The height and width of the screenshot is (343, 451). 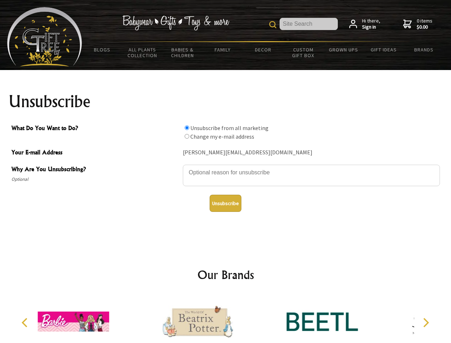 I want to click on textarea: Why Are You Unsubscribing?, so click(x=311, y=175).